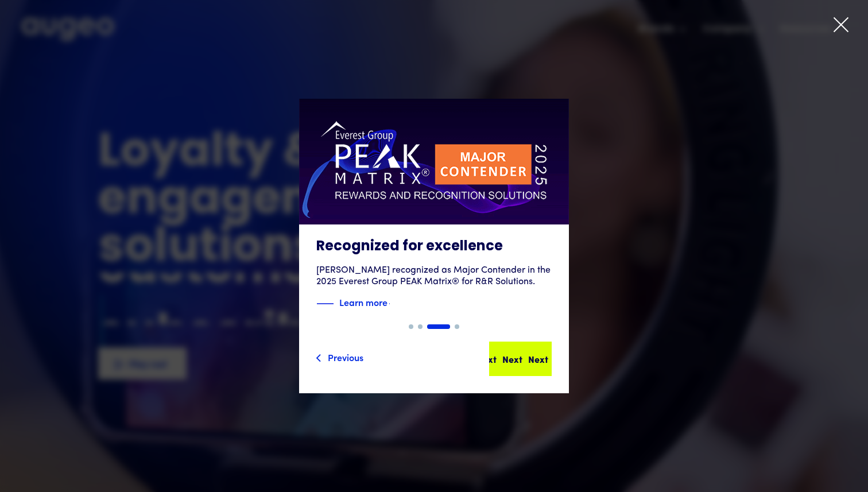 The image size is (868, 492). What do you see at coordinates (420, 327) in the screenshot?
I see `div: Show slide 2 of 4` at bounding box center [420, 327].